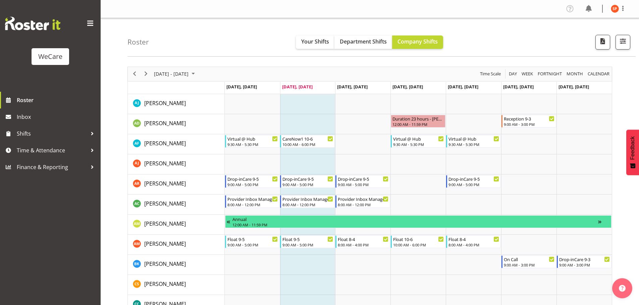 The width and height of the screenshot is (639, 305). Describe the element at coordinates (363, 245) in the screenshot. I see `div: 8:00 AM - 4:00 PM` at that location.